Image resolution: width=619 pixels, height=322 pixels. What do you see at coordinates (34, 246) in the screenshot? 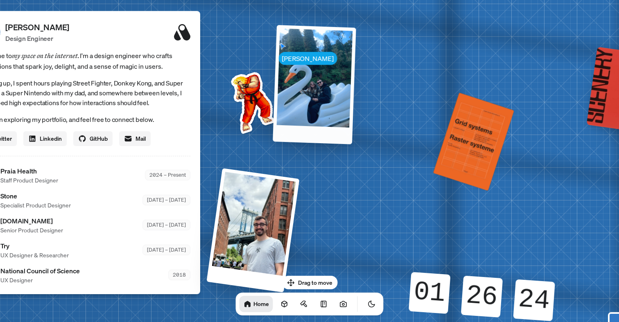
I see `span: Try` at bounding box center [34, 246].